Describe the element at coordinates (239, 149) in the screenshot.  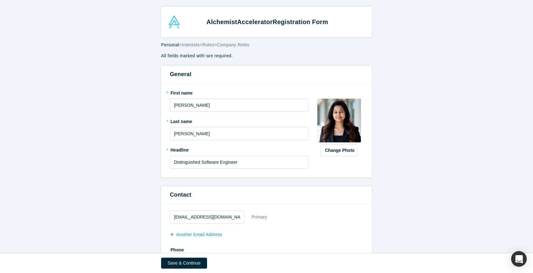
I see `label: Headline` at that location.